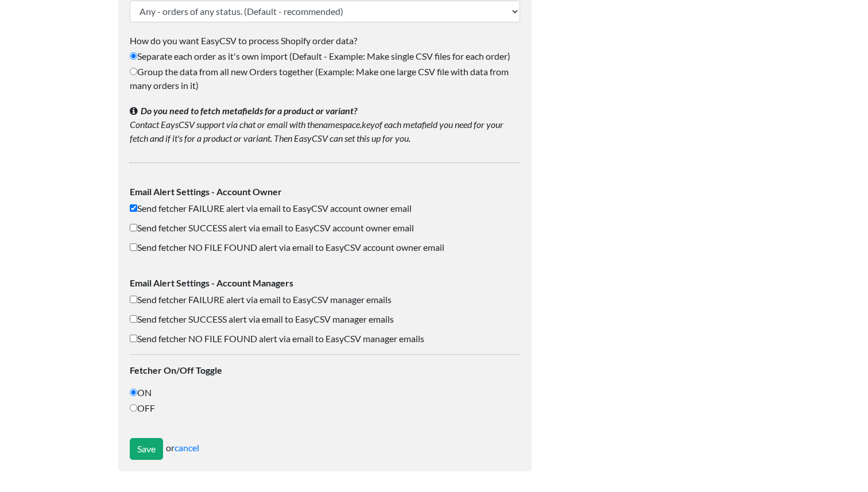 This screenshot has width=868, height=492. Describe the element at coordinates (133, 227) in the screenshot. I see `input: Send fetcher SUCCESS alert via email to EasyCSV account owner email` at that location.